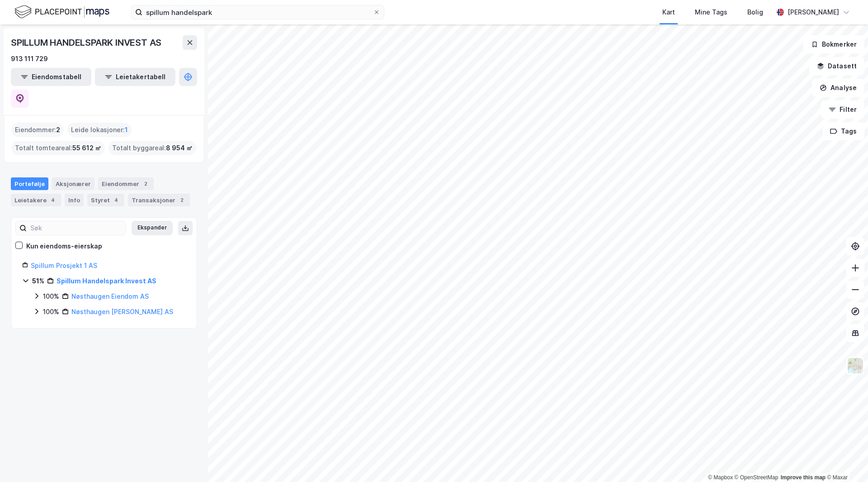 The image size is (868, 482). I want to click on button: Datasett, so click(837, 66).